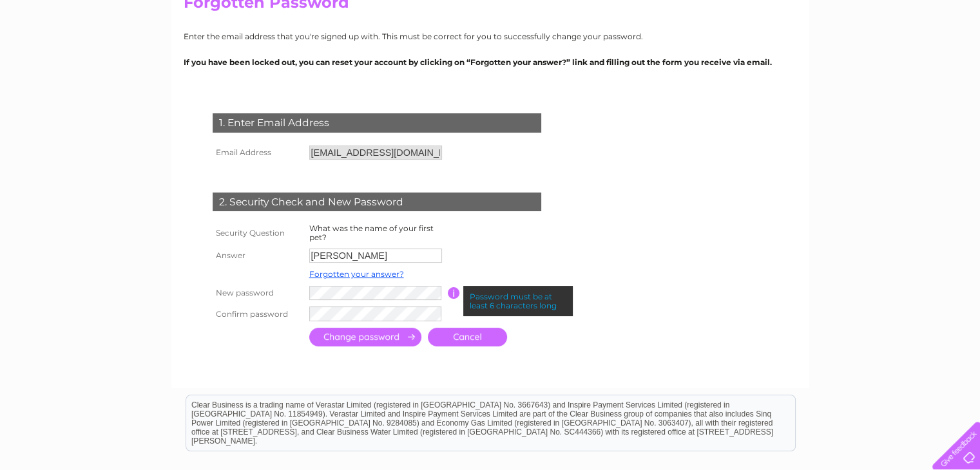  I want to click on th: Answer, so click(258, 256).